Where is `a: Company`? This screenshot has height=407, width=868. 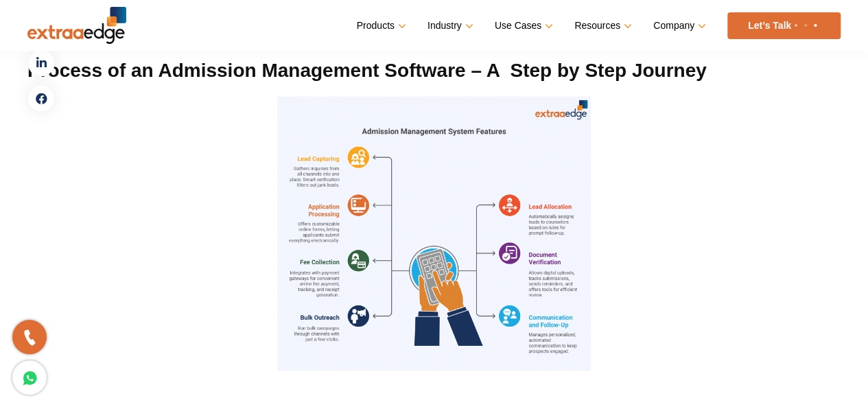
a: Company is located at coordinates (678, 25).